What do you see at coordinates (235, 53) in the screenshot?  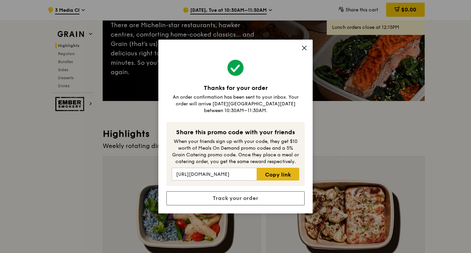 I see `img: aff_l` at bounding box center [235, 53].